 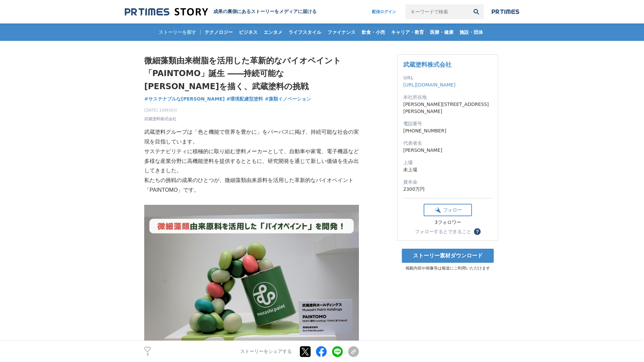 I want to click on a: テクノロジー, so click(x=219, y=32).